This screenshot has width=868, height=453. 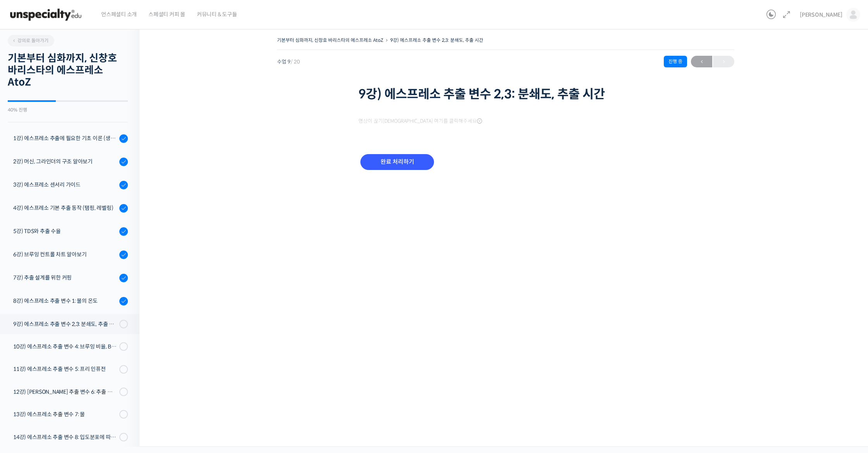 I want to click on div: 5강) TDS와 추출 수율, so click(x=65, y=231).